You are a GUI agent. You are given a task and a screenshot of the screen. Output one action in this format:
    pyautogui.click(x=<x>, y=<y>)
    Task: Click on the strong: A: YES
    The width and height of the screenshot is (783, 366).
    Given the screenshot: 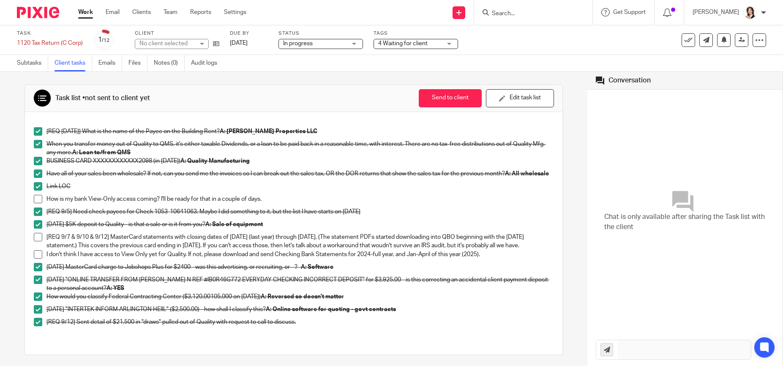 What is the action you would take?
    pyautogui.click(x=115, y=288)
    